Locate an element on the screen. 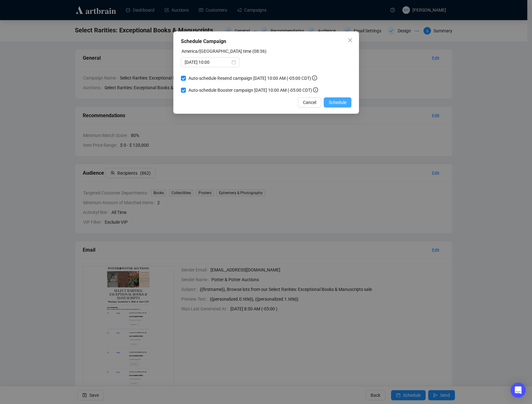  div: Schedule Campaign is located at coordinates (266, 42).